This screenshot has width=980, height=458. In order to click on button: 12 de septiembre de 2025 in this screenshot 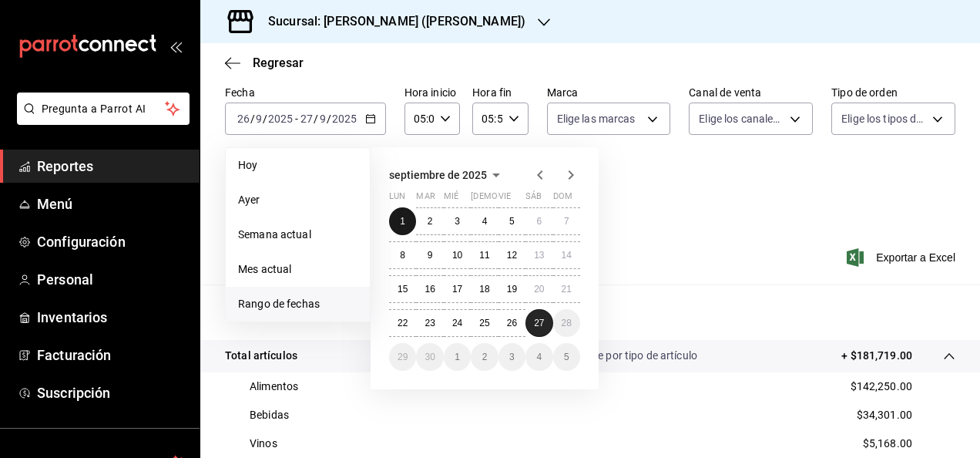, I will do `click(511, 255)`.